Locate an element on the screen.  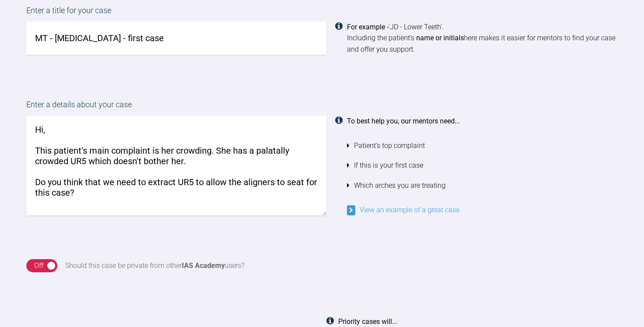
input: JD - Lower Teeth is located at coordinates (176, 38).